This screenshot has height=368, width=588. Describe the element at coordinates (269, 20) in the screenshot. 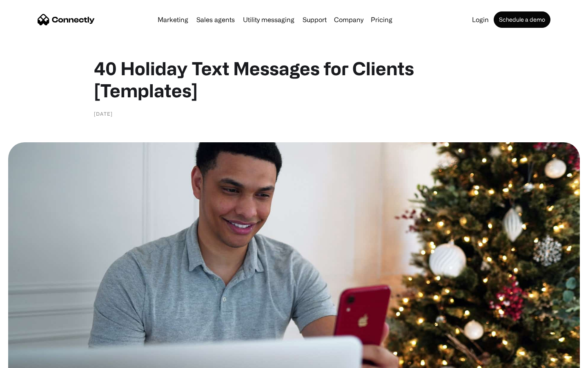

I see `a: Utility messaging` at that location.